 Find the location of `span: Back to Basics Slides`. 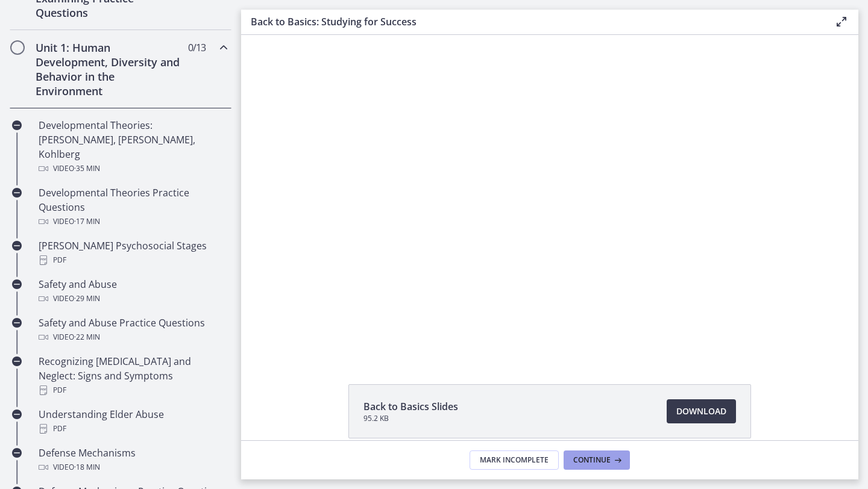

span: Back to Basics Slides is located at coordinates (410, 406).